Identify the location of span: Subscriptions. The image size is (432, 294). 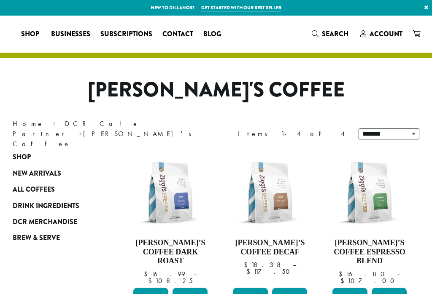
(126, 34).